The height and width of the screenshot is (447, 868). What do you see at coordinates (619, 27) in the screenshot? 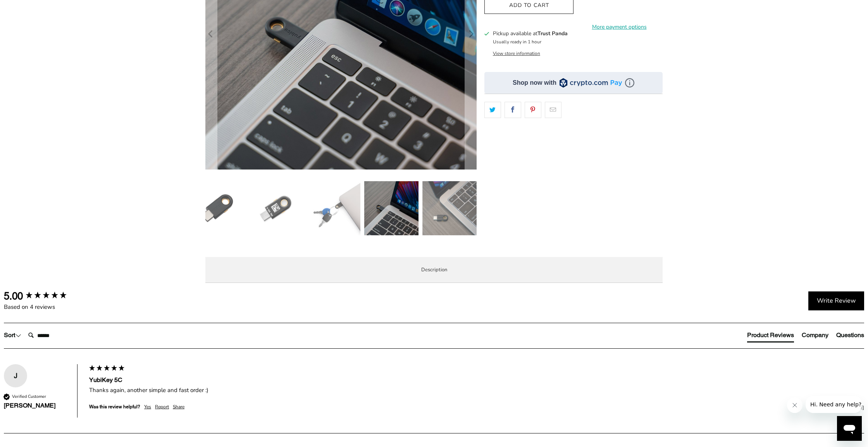
I see `a: More payment options` at bounding box center [619, 27].